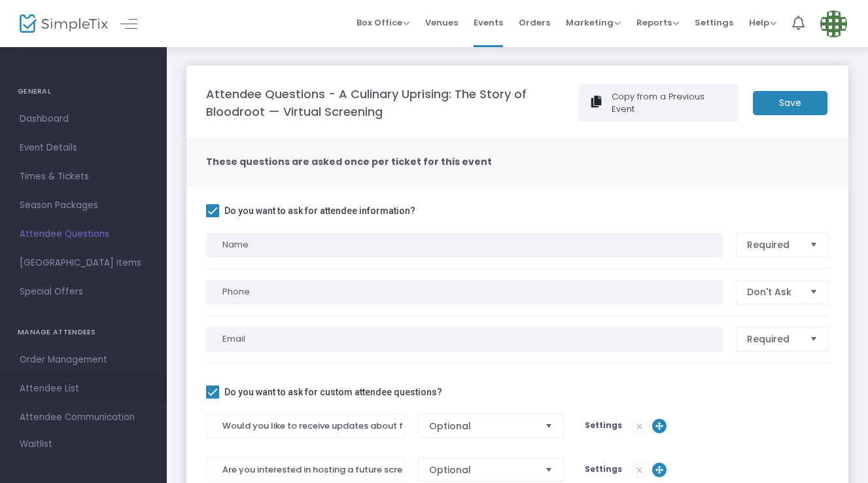  I want to click on span: Venues, so click(441, 22).